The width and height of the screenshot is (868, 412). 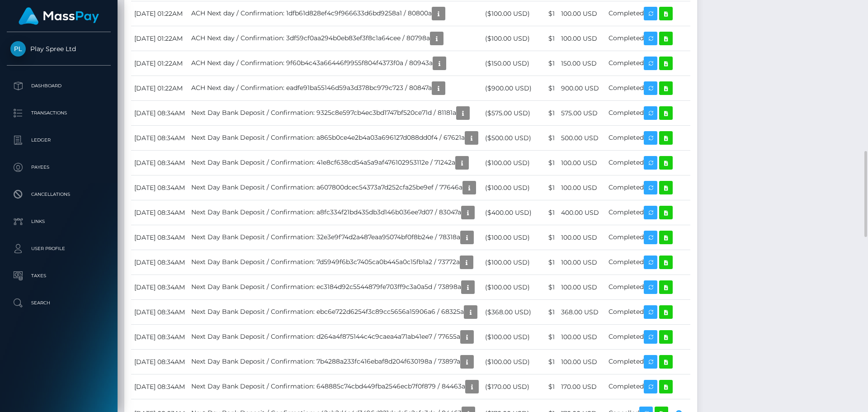 I want to click on td: 170.00 USD, so click(x=581, y=387).